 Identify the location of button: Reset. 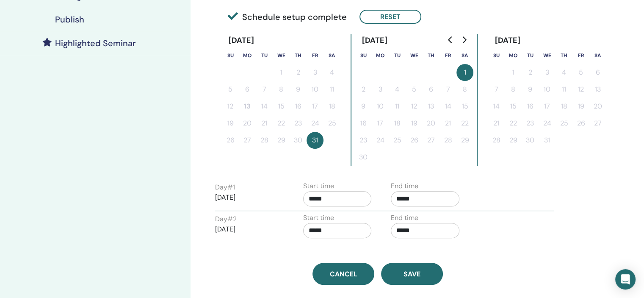
(391, 17).